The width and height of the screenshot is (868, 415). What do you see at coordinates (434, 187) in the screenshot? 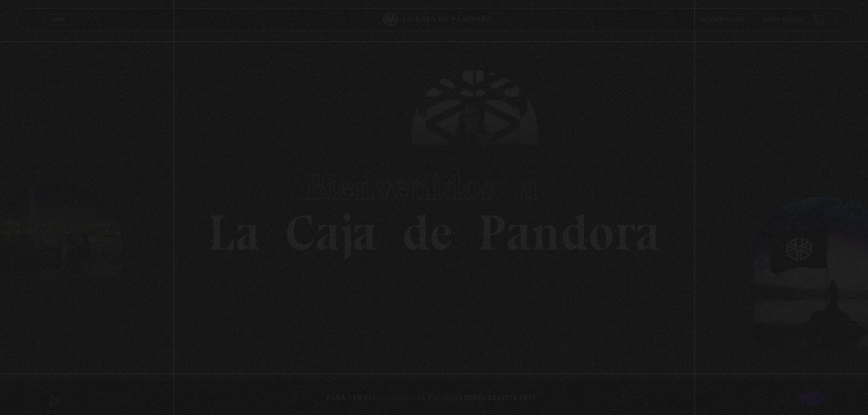
I see `span: Bienvenidos a` at bounding box center [434, 187].